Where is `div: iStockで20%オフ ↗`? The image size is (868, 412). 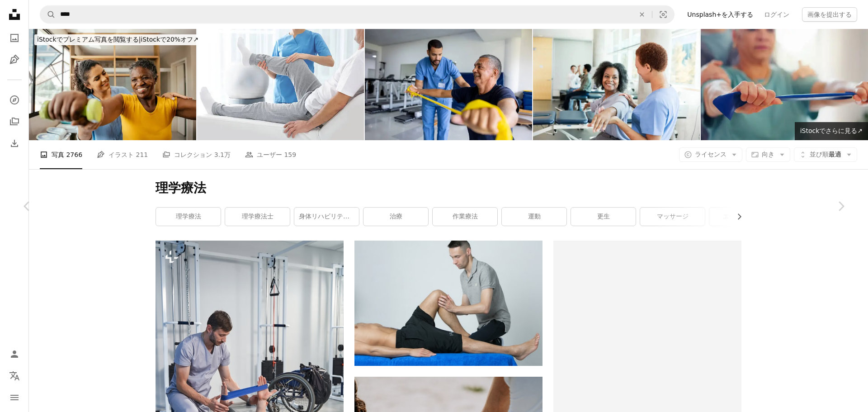
div: iStockで20%オフ ↗ is located at coordinates (117, 39).